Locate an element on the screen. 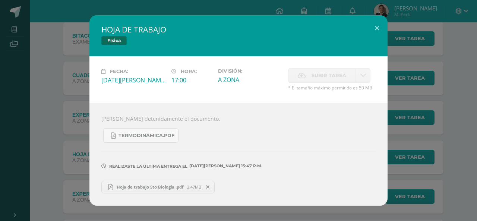 The height and width of the screenshot is (221, 477). span: Hora: is located at coordinates (188, 71).